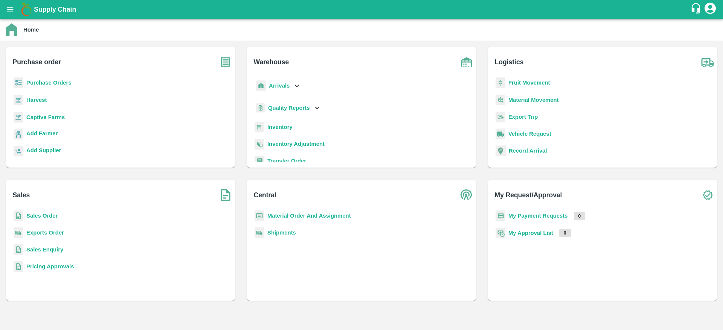 The height and width of the screenshot is (330, 723). I want to click on b: Quality Reports, so click(289, 108).